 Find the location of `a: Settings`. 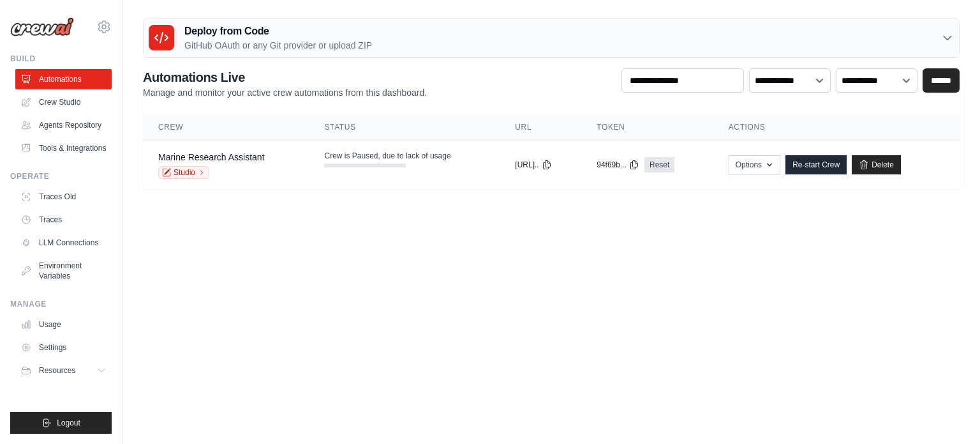

a: Settings is located at coordinates (63, 347).